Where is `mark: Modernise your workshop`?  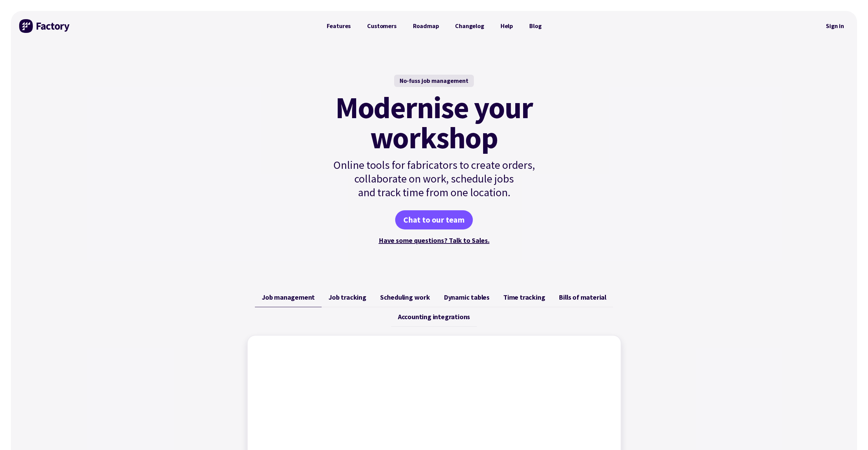 mark: Modernise your workshop is located at coordinates (434, 123).